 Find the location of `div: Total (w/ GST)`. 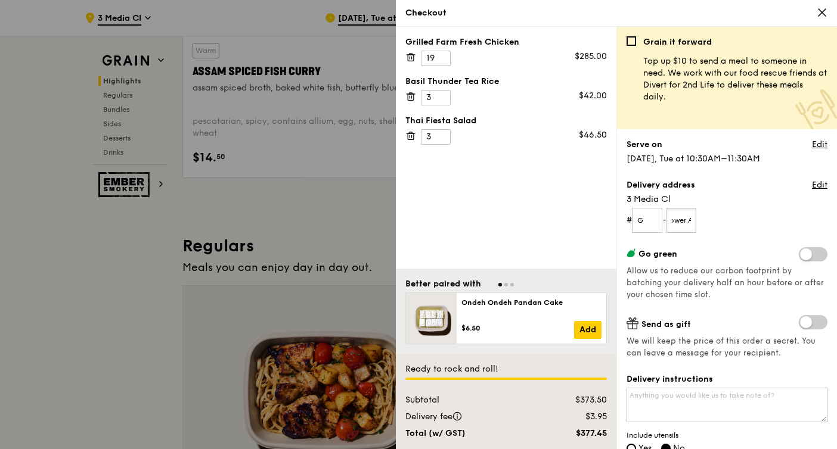

div: Total (w/ GST) is located at coordinates (470, 434).